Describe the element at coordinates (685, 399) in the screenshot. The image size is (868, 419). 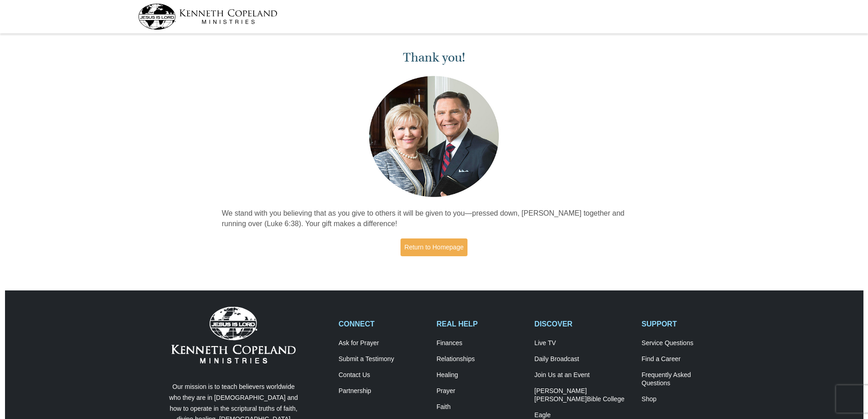
I see `a: Shop` at that location.